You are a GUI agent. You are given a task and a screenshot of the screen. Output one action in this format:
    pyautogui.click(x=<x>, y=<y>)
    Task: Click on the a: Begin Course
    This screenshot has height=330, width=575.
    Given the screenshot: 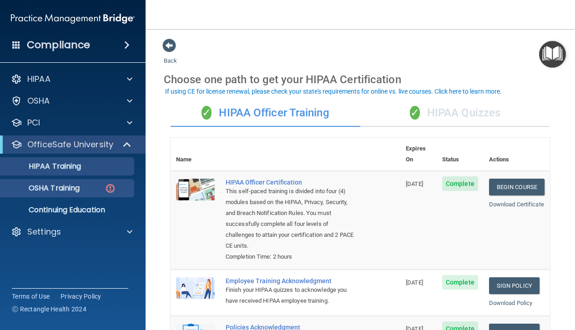 What is the action you would take?
    pyautogui.click(x=517, y=187)
    